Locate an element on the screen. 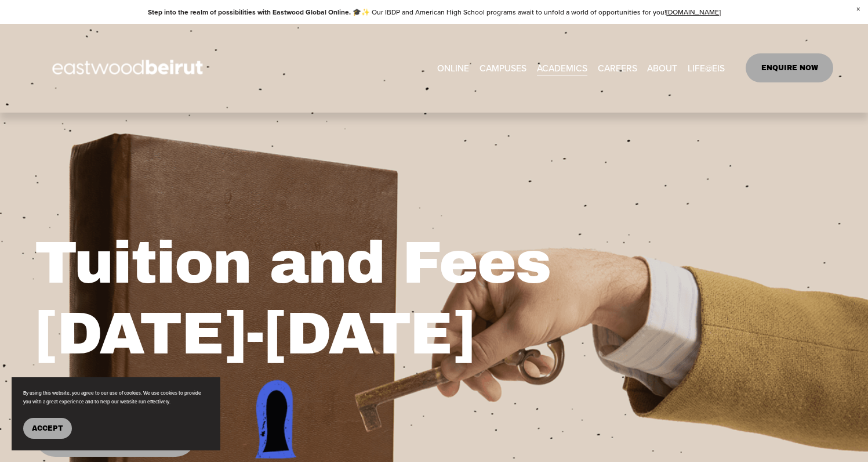 Image resolution: width=868 pixels, height=462 pixels. section: Cookie banner is located at coordinates (116, 414).